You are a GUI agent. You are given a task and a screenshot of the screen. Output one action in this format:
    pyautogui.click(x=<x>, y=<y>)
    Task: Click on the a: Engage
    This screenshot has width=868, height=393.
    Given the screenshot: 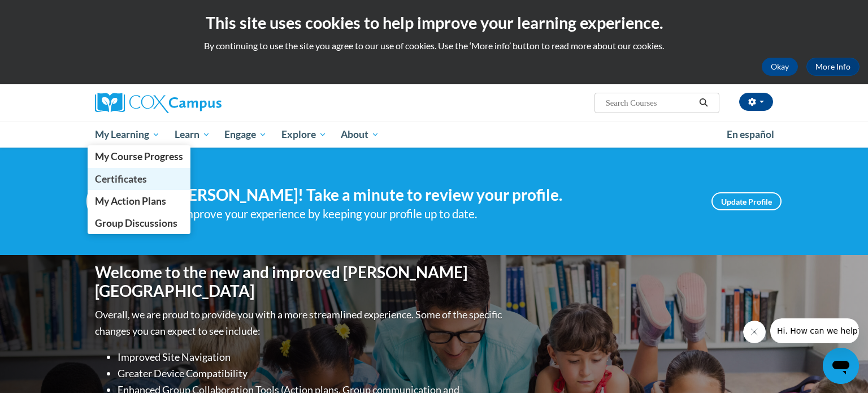 What is the action you would take?
    pyautogui.click(x=245, y=134)
    